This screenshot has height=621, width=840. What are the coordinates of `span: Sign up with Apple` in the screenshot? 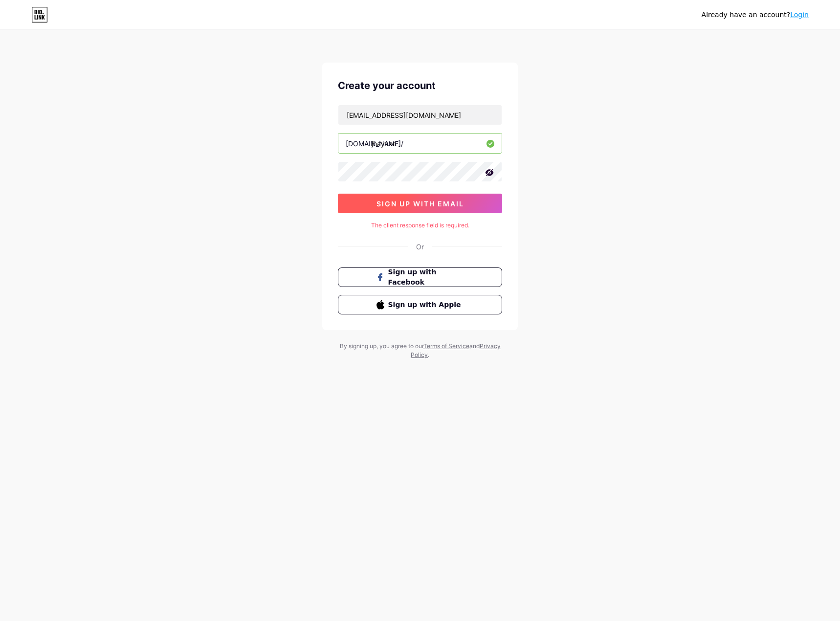 It's located at (426, 305).